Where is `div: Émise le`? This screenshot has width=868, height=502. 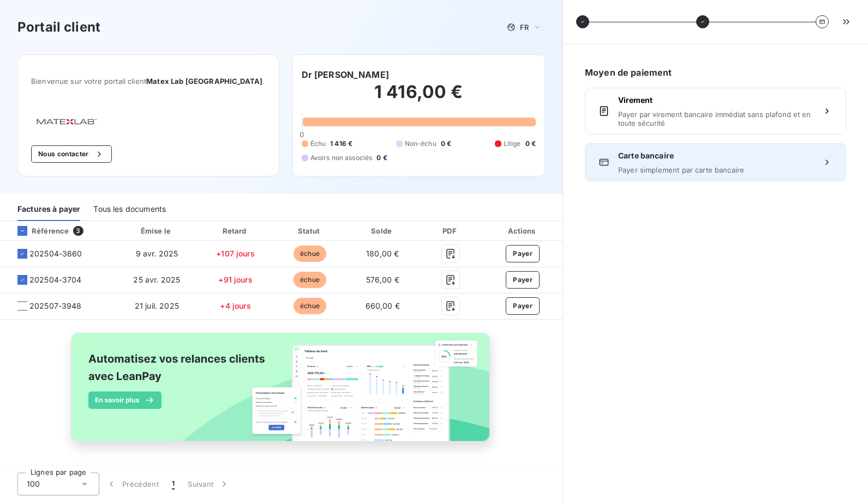
div: Émise le is located at coordinates (157, 231).